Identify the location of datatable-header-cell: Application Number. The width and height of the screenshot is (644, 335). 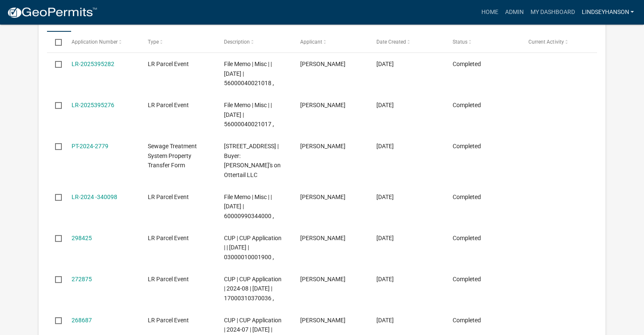
(101, 42).